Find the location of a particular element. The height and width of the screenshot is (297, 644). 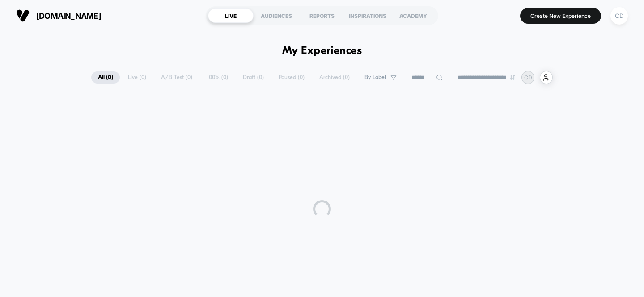

p: CD is located at coordinates (528, 77).